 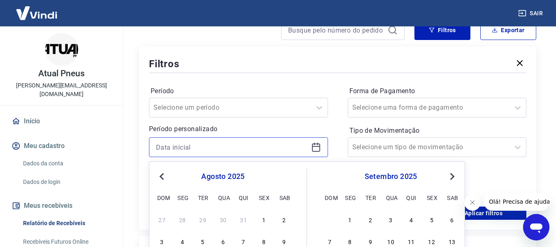 What do you see at coordinates (244, 219) in the screenshot?
I see `div: Choose quinta-feira, 31 de julho de 2025` at bounding box center [244, 219].